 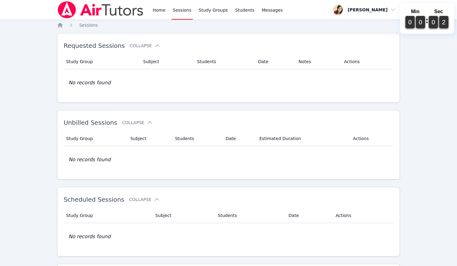 I want to click on nav: Breadcrumb, so click(x=228, y=25).